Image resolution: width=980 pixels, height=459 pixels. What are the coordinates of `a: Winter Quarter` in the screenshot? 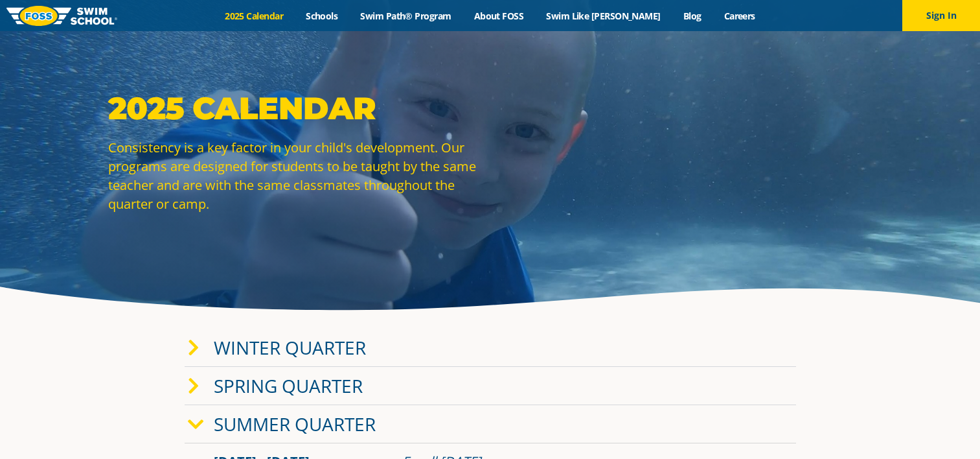 It's located at (289, 347).